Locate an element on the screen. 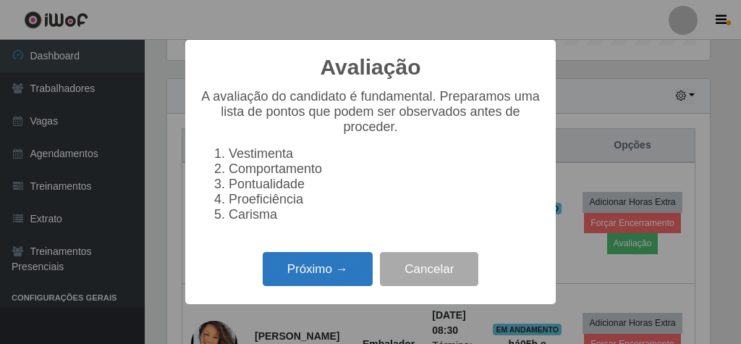 The width and height of the screenshot is (741, 344). h2: Avaliação is located at coordinates (371, 67).